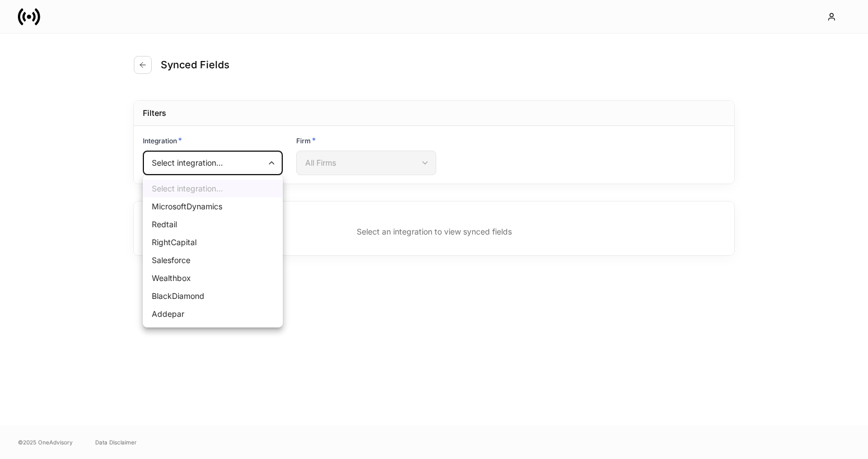 The width and height of the screenshot is (868, 459). What do you see at coordinates (212, 206) in the screenshot?
I see `li: MicrosoftDynamics` at bounding box center [212, 206].